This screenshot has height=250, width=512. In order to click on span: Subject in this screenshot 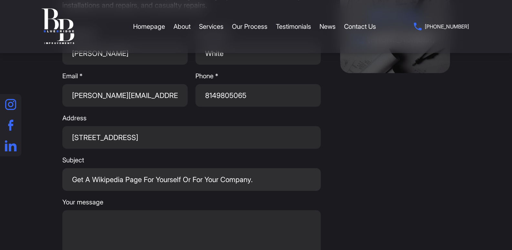, I will do `click(192, 160)`.